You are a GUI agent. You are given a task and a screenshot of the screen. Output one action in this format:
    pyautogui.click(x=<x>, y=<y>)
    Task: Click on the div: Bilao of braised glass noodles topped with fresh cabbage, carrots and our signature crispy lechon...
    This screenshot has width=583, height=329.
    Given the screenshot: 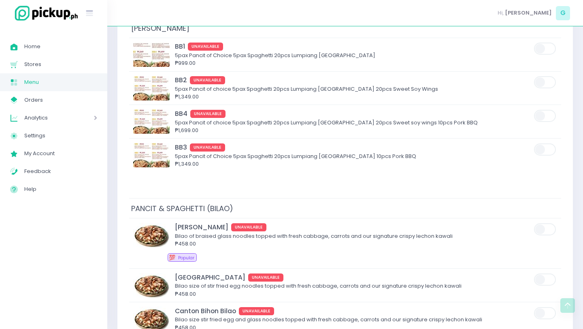 What is the action you would take?
    pyautogui.click(x=353, y=236)
    